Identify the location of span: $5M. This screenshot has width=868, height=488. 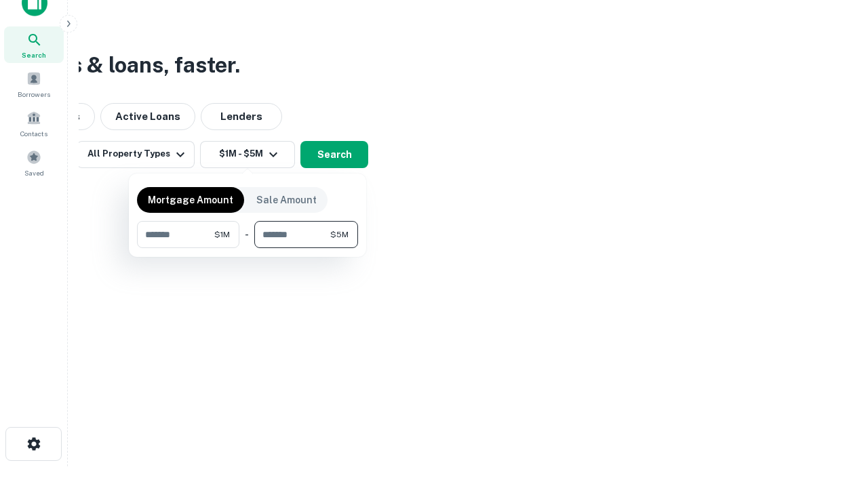
(339, 234).